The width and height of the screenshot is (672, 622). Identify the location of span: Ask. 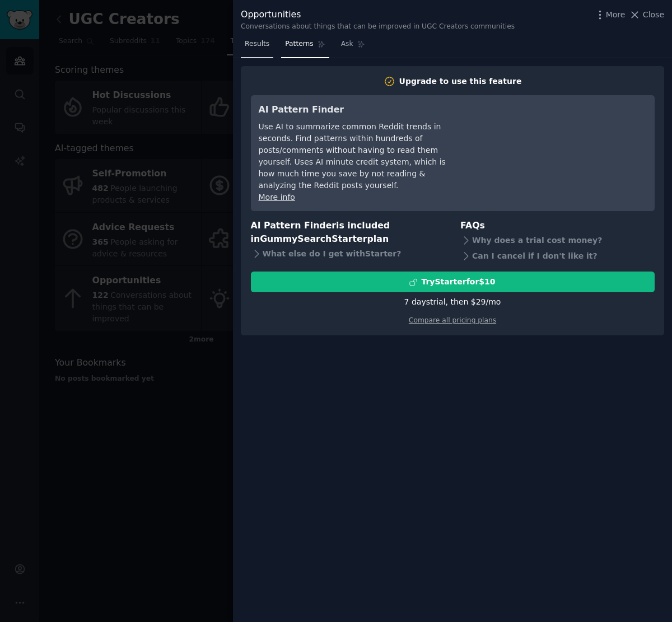
(347, 44).